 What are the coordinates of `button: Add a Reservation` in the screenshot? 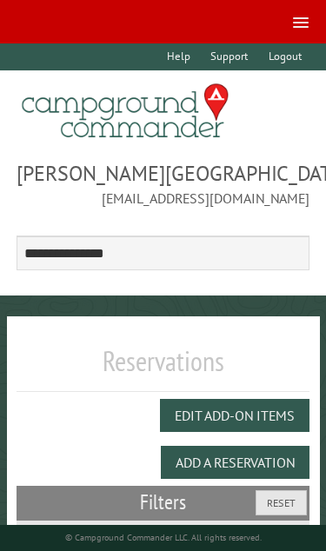 It's located at (235, 463).